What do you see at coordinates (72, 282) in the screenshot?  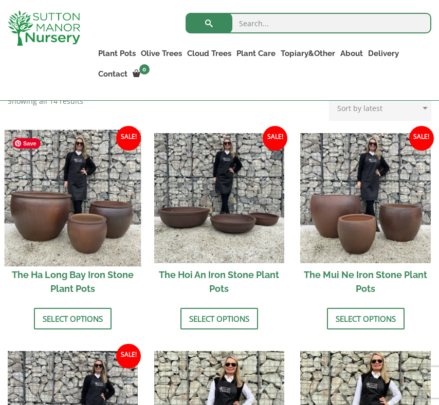 I see `h2: The Ha Long Bay Iron Stone Plant Pots` at bounding box center [72, 282].